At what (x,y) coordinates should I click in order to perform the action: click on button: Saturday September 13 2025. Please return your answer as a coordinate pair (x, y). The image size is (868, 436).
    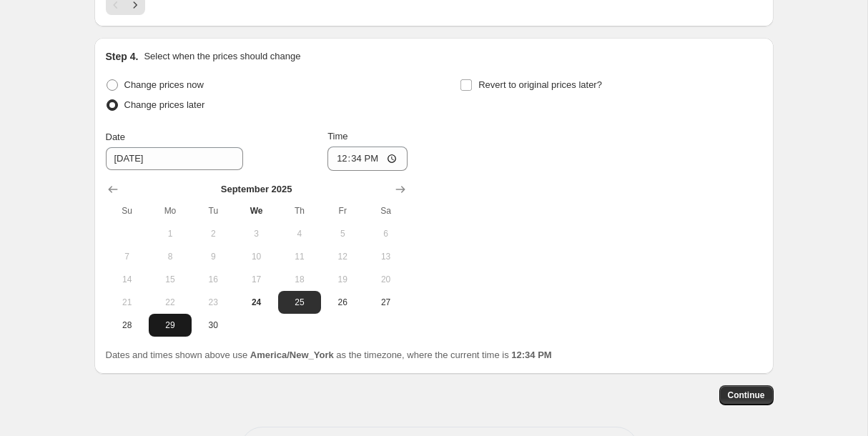
    Looking at the image, I should click on (386, 257).